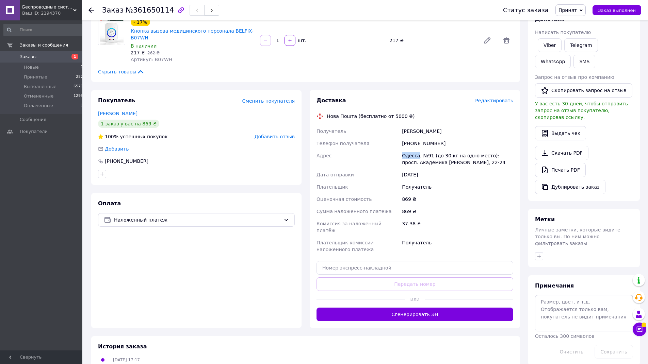 The image size is (648, 364). Describe the element at coordinates (140, 22) in the screenshot. I see `div: - 17%` at that location.